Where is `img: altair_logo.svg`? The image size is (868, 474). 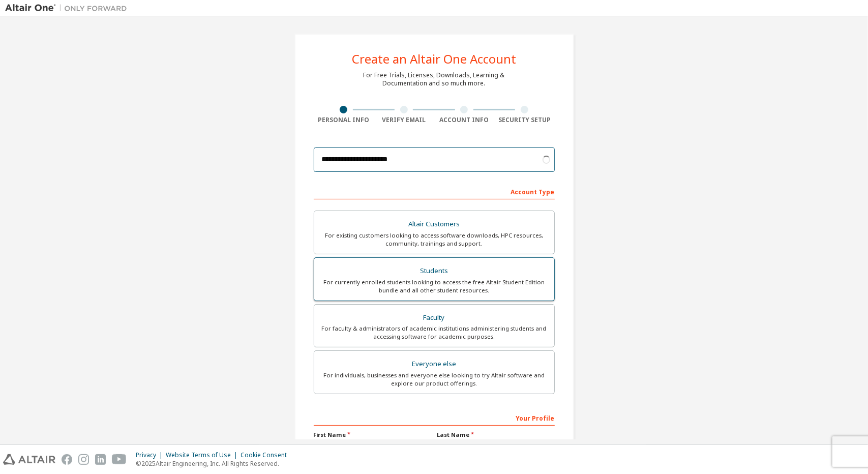
img: altair_logo.svg is located at coordinates (29, 459).